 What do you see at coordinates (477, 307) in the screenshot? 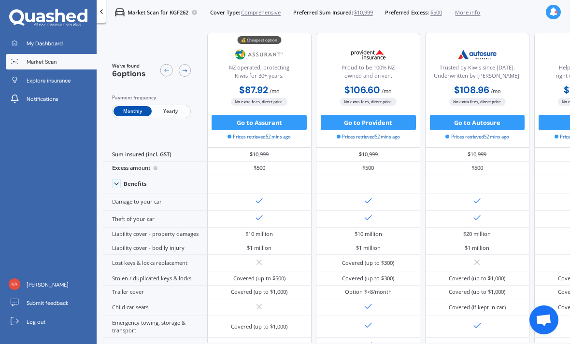
I see `div: Covered (if kept in car)` at bounding box center [477, 307].